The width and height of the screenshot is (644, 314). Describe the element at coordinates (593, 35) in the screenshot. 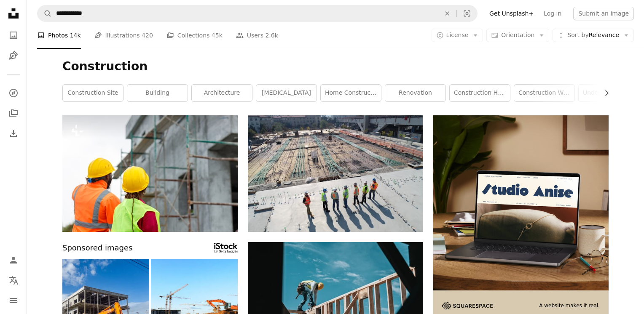

I see `span: Relevance` at that location.